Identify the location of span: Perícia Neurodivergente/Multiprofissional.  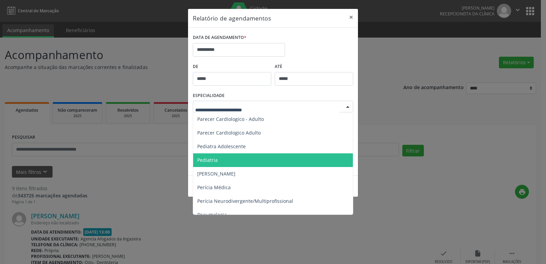
(245, 201).